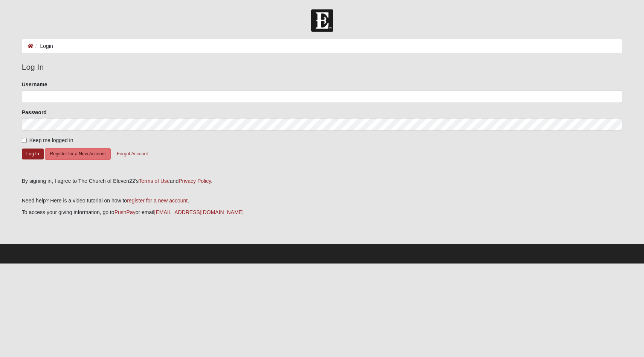 The image size is (644, 357). I want to click on img: Church of Eleven22 Logo, so click(322, 21).